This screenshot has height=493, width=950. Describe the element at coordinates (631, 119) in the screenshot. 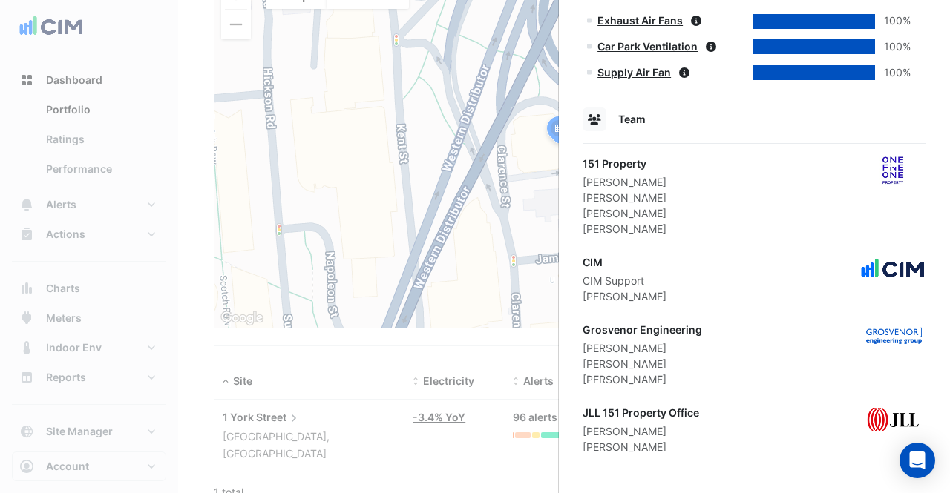

I see `span: Team` at that location.